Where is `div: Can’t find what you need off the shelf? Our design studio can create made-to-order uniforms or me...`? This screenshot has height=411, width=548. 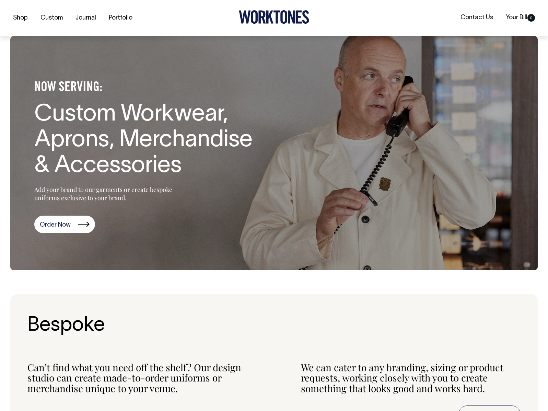
div: Can’t find what you need off the shelf? Our design studio can create made-to-order uniforms or me... is located at coordinates (137, 378).